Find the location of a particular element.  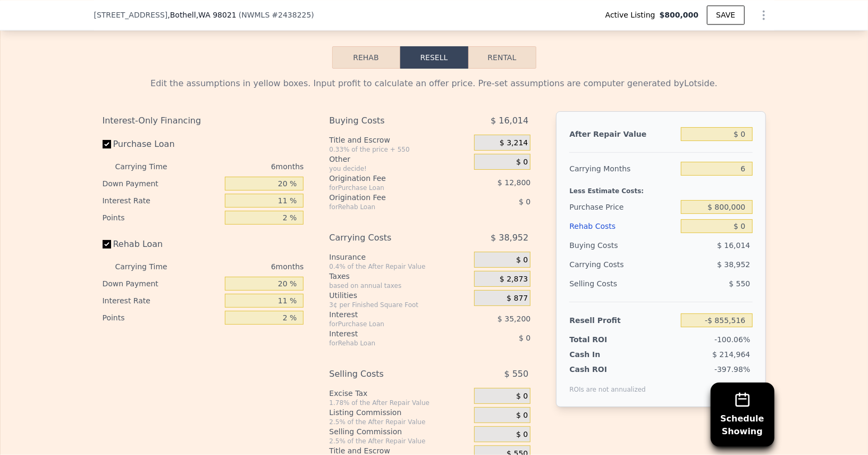

input: Purchase Loan is located at coordinates (107, 144).